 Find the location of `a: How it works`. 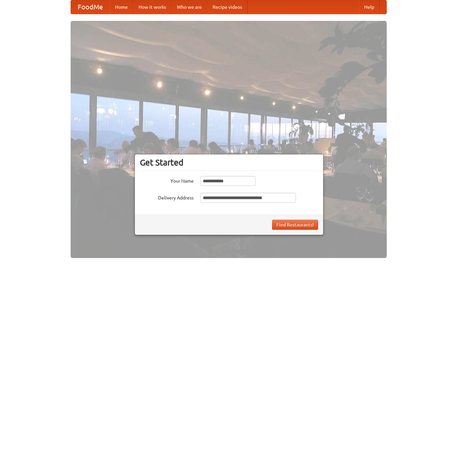

a: How it works is located at coordinates (152, 7).